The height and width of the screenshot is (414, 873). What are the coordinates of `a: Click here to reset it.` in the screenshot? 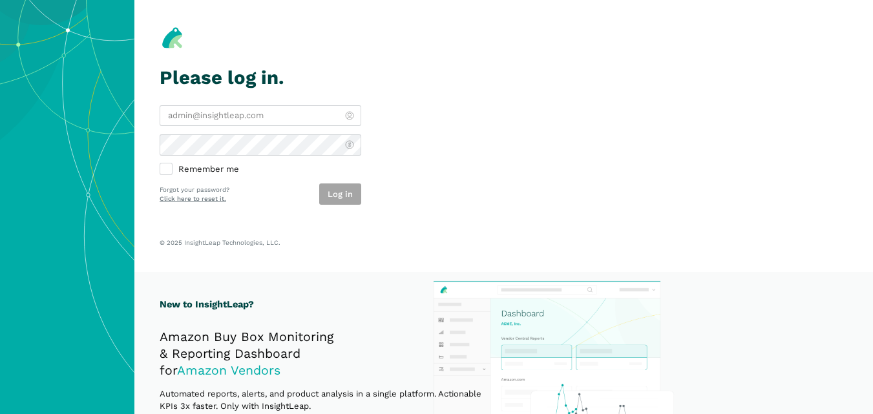 It's located at (193, 198).